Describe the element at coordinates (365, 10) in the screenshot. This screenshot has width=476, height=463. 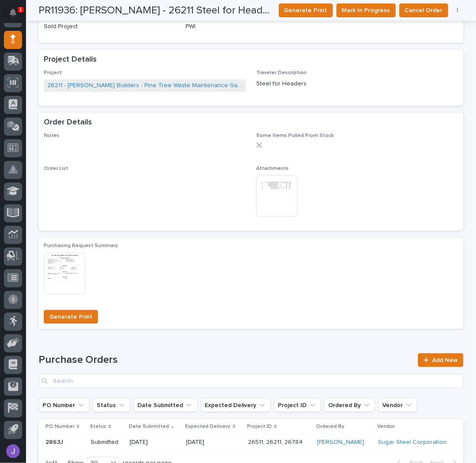
I see `button: Mark In Progress` at that location.